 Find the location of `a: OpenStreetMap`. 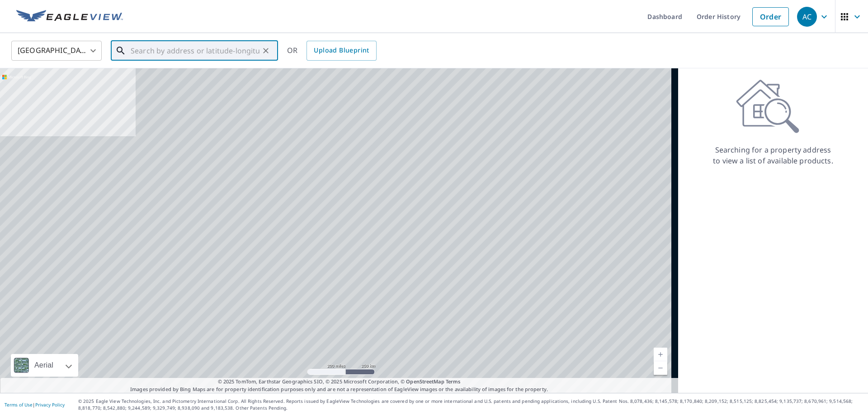

a: OpenStreetMap is located at coordinates (425, 381).